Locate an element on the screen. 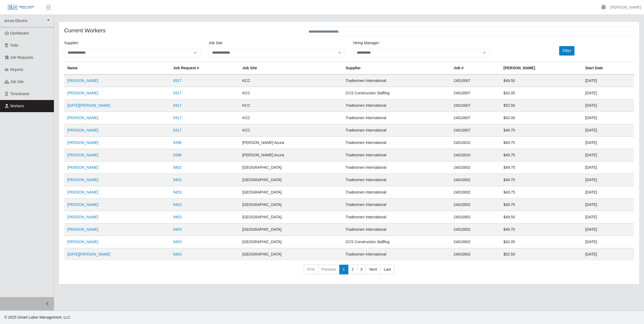 The height and width of the screenshot is (324, 644). th: Supplier is located at coordinates (396, 68).